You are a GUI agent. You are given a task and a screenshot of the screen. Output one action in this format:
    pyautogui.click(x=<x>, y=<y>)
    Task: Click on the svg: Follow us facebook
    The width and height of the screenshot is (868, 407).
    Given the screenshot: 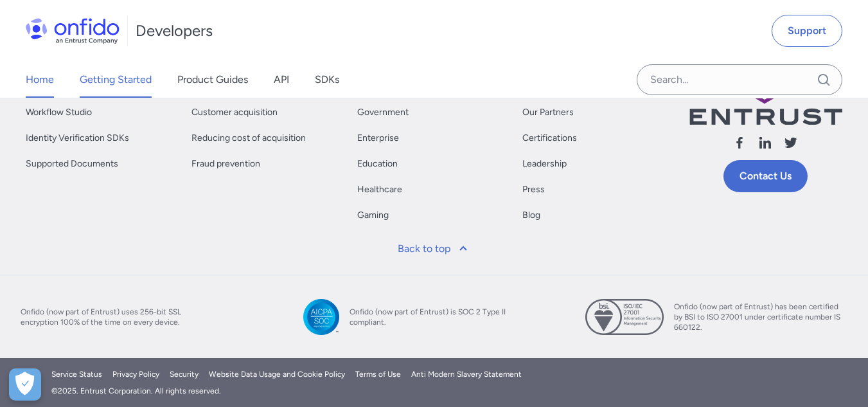 What is the action you would take?
    pyautogui.click(x=740, y=143)
    